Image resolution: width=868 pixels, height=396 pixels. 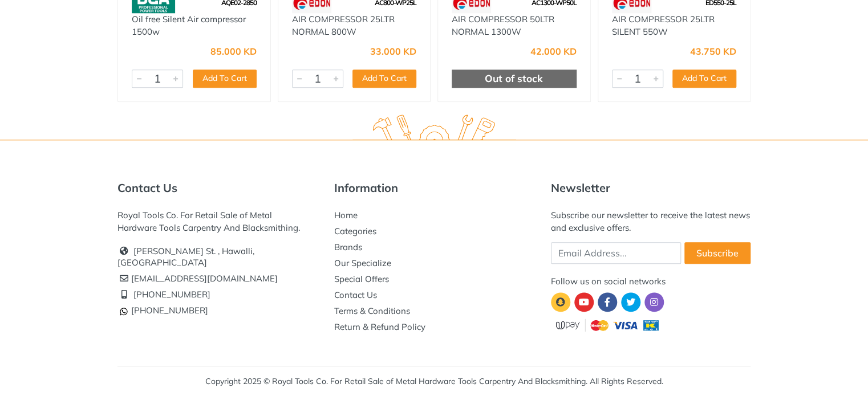 I want to click on a: Terms & Conditions, so click(x=372, y=311).